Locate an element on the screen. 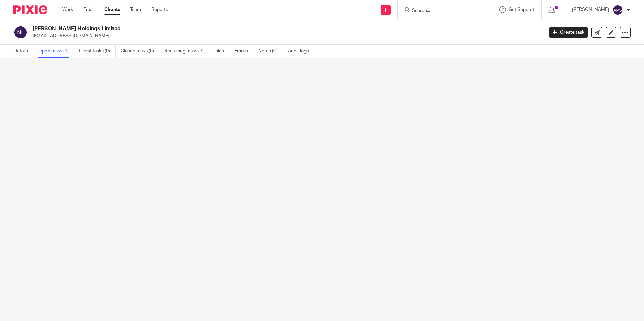  input: Search is located at coordinates (442, 11).